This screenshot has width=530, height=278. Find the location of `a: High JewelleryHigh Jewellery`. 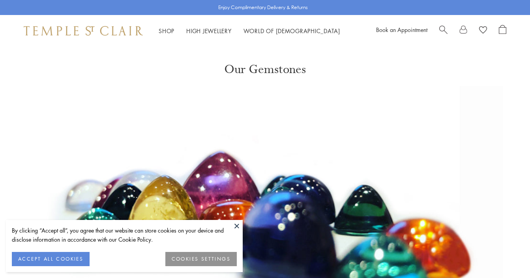

a: High JewelleryHigh Jewellery is located at coordinates (209, 31).